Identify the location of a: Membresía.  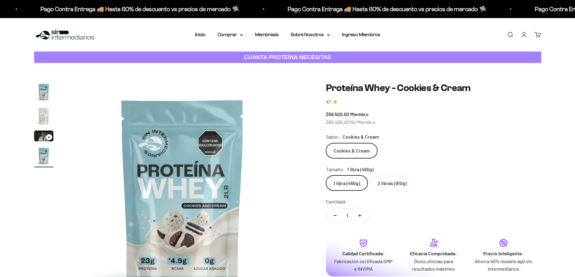
(267, 34).